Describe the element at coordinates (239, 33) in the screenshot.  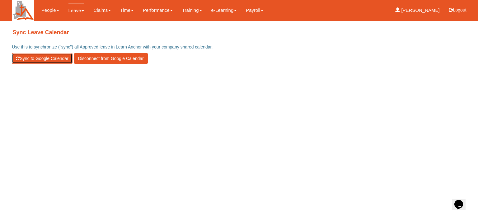
I see `h4: Sync Leave Calendar` at that location.